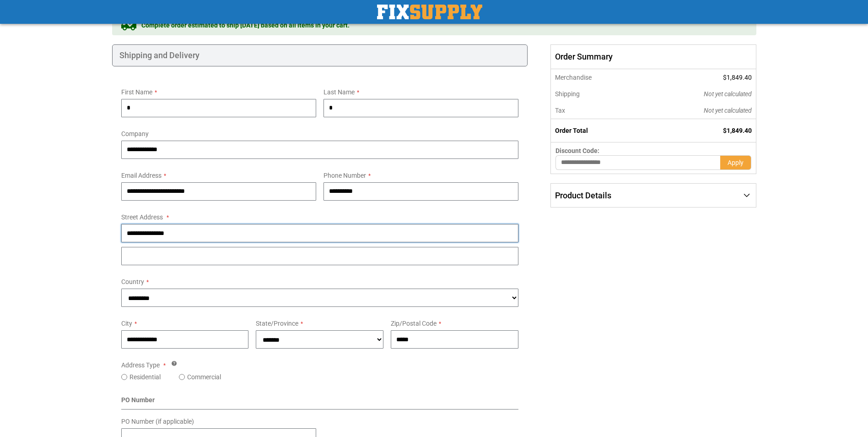 The image size is (868, 437). What do you see at coordinates (653, 57) in the screenshot?
I see `span: Order Summary` at bounding box center [653, 57].